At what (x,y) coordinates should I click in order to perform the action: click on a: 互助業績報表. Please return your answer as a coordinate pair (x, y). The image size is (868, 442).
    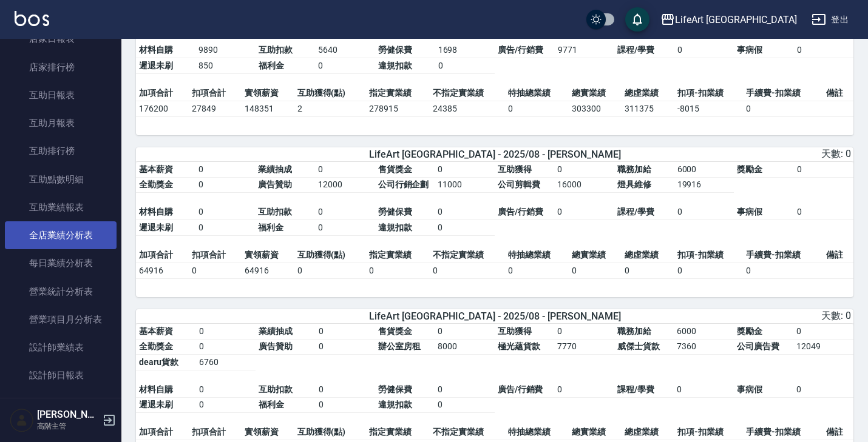
    Looking at the image, I should click on (61, 207).